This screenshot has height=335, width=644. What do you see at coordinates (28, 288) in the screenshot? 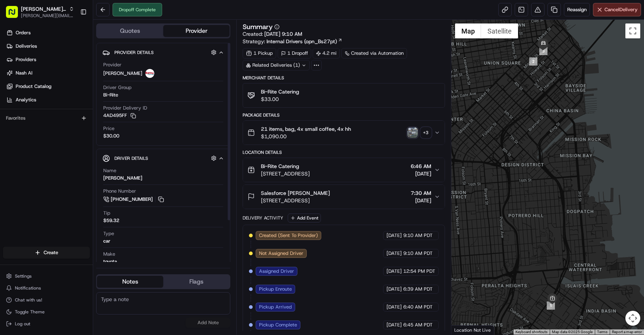
I see `span: Notifications` at bounding box center [28, 288].